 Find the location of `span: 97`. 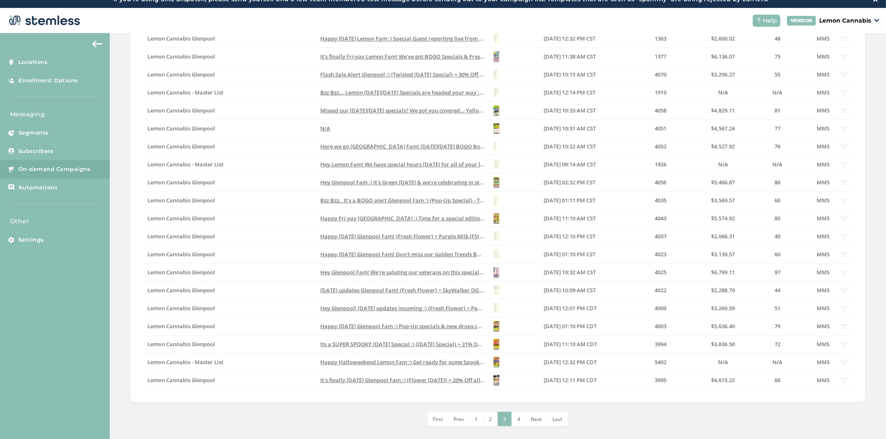

span: 97 is located at coordinates (778, 272).